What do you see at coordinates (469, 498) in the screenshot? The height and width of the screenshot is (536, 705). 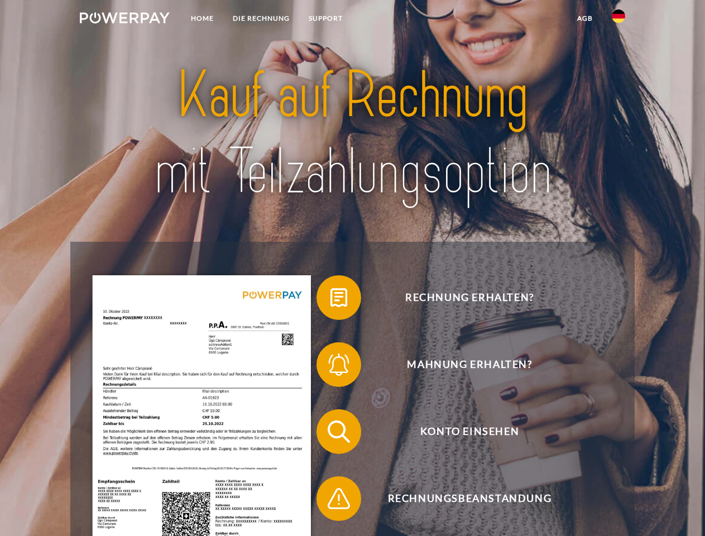 I see `span: Rechnungsbeanstandung` at bounding box center [469, 498].